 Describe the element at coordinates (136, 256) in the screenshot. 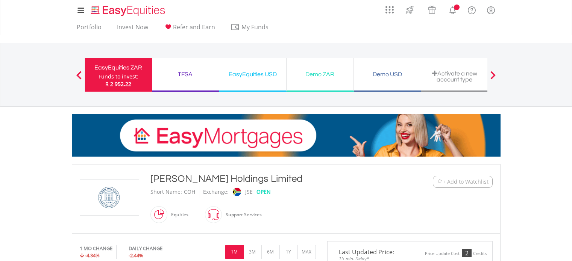

I see `span: -2.44%` at that location.